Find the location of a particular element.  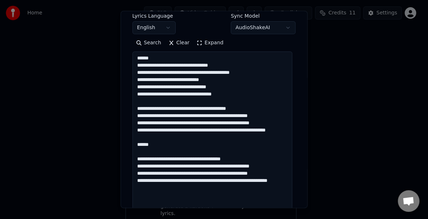

label: Sync Model is located at coordinates (263, 16).